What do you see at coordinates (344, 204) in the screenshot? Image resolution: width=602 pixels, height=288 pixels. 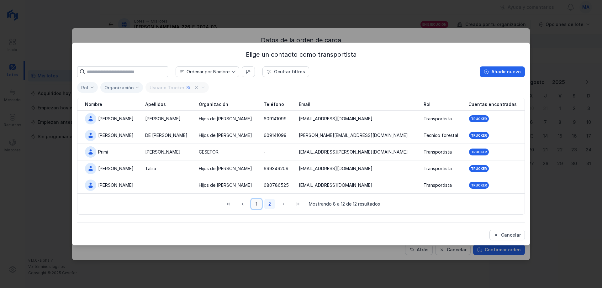 I see `span: Mostrando 8 a 12 de 12 resultados` at bounding box center [344, 204].